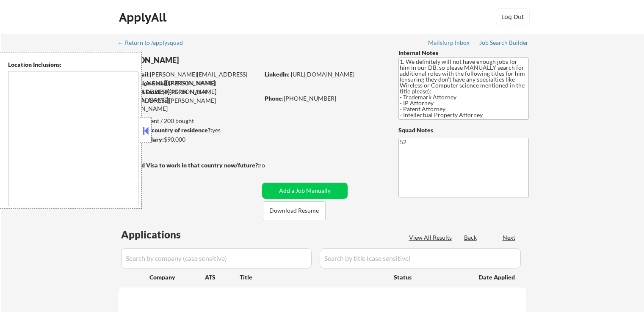 This screenshot has height=312, width=644. What do you see at coordinates (270, 166) in the screenshot?
I see `div: no` at bounding box center [270, 166].